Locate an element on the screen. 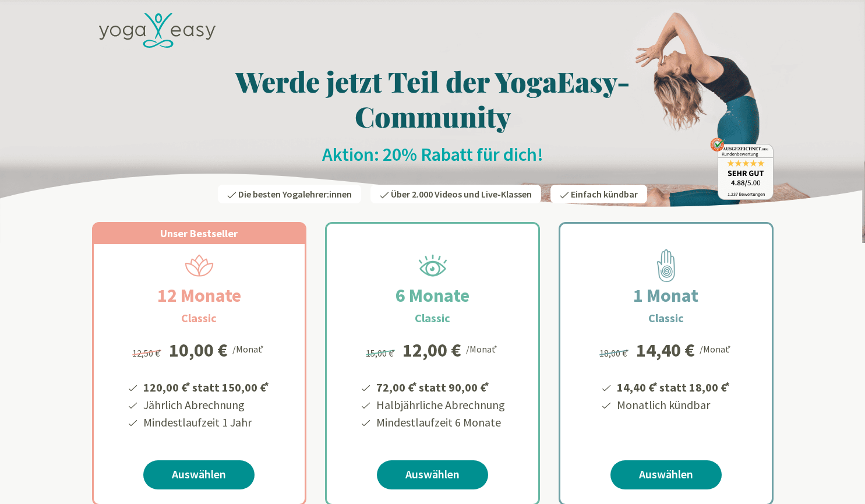 The width and height of the screenshot is (865, 504). li: Monatlich kündbar is located at coordinates (674, 405).